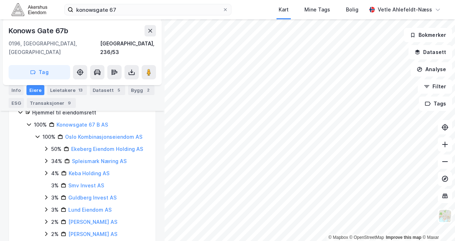 The width and height of the screenshot is (455, 241). What do you see at coordinates (67, 90) in the screenshot?
I see `div: Leietakere` at bounding box center [67, 90].